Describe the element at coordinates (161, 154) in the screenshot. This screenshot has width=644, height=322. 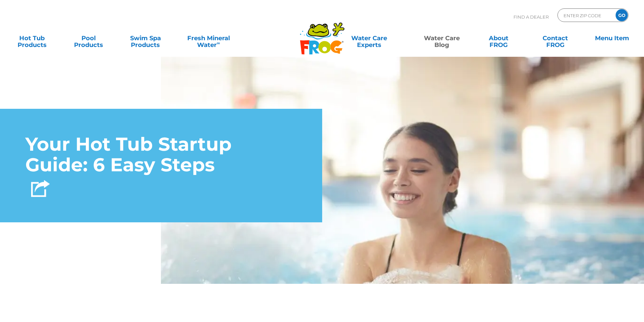
I see `h1: Your Hot Tub Startup Guide: 6 Easy Steps` at that location.